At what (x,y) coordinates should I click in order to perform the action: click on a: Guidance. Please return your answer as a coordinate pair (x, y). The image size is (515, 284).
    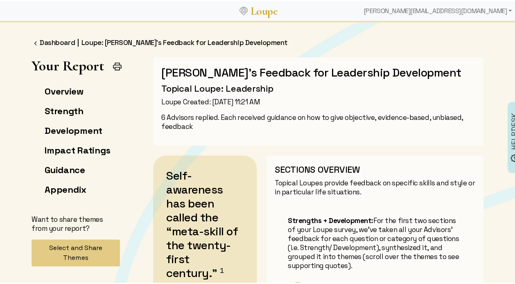
    Looking at the image, I should click on (65, 169).